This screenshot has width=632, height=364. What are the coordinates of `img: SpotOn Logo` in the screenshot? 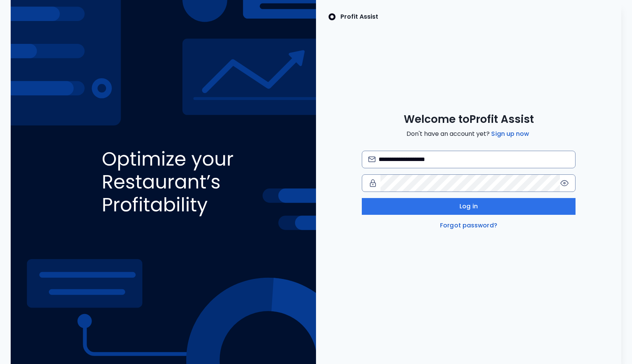 It's located at (332, 17).